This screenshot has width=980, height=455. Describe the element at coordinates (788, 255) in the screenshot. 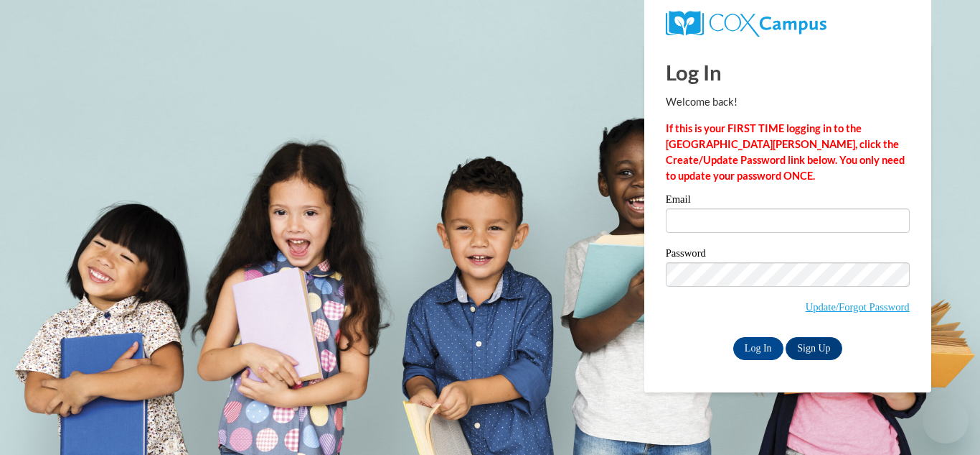

I see `label: Password` at that location.